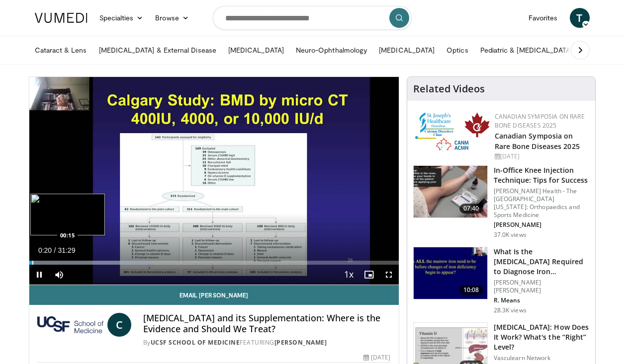  Describe the element at coordinates (349, 275) in the screenshot. I see `button: Playback Rate` at that location.